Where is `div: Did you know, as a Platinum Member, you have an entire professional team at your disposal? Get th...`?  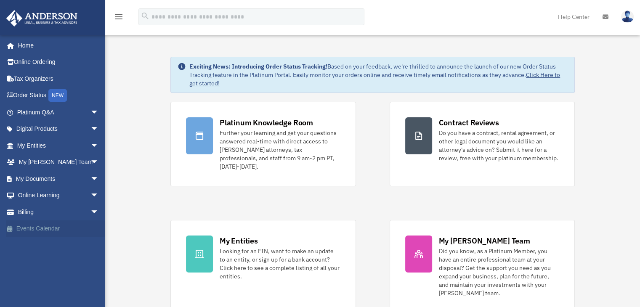
div: Did you know, as a Platinum Member, you have an entire professional team at your disposal? Get th... is located at coordinates (499, 272).